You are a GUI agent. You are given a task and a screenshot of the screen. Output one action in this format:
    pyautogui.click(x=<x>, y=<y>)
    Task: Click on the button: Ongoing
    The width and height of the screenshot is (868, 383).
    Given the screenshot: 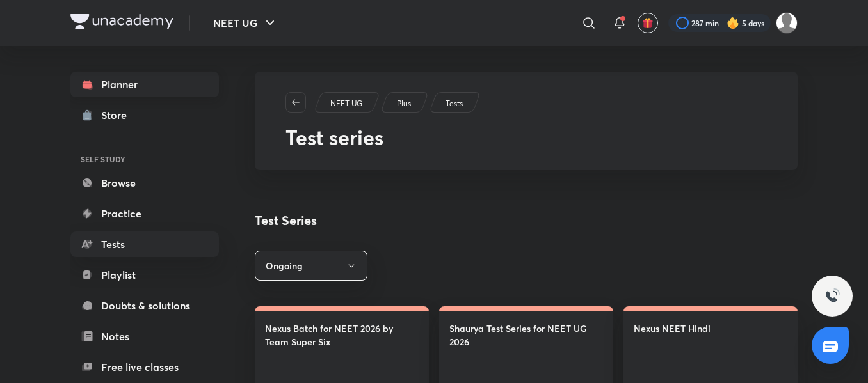 What is the action you would take?
    pyautogui.click(x=311, y=265)
    